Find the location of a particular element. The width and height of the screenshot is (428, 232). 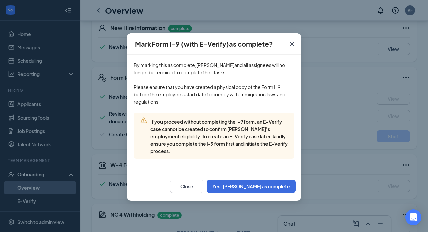

div: Open Intercom Messenger is located at coordinates (413, 218).